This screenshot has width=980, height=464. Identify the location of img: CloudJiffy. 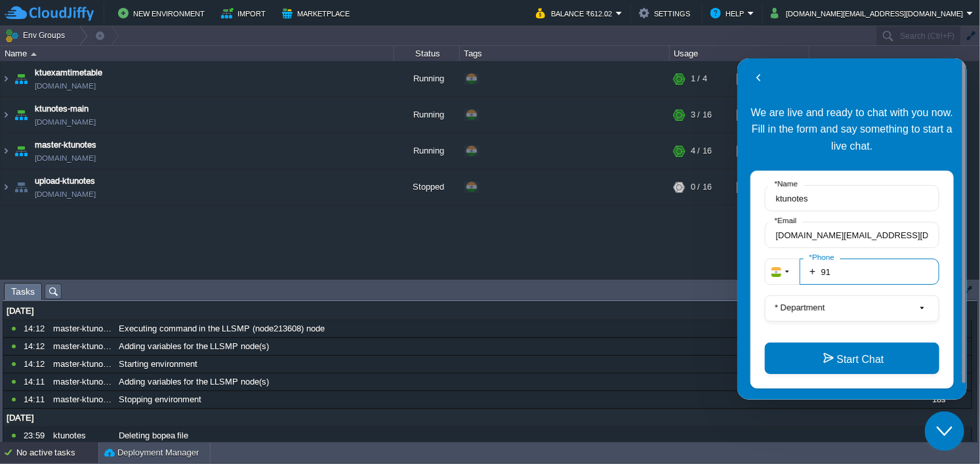
(49, 13).